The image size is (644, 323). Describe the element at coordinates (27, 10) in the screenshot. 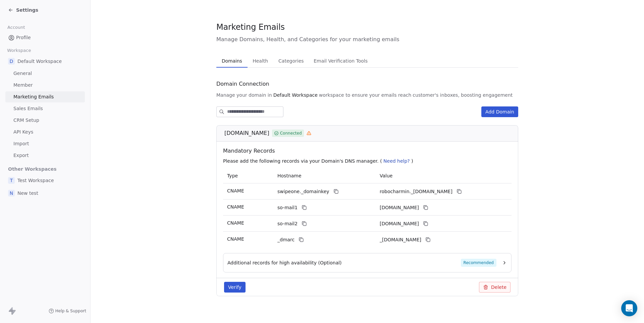

I see `span: Settings` at that location.